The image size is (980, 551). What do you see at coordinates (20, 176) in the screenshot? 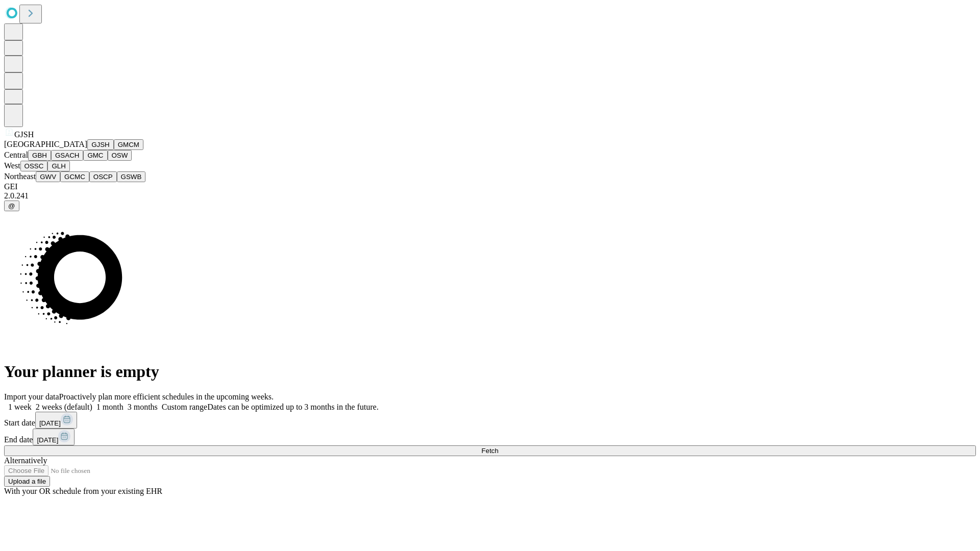
I see `span: Northeast` at bounding box center [20, 176].